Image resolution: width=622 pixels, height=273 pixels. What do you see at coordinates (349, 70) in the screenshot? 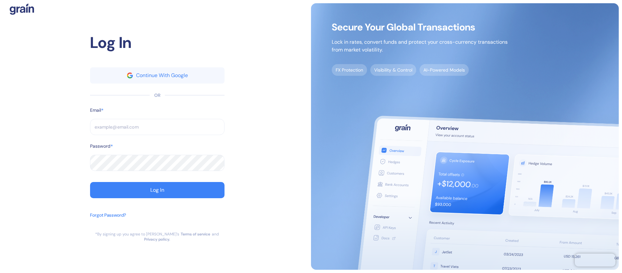
I see `span: FX Protection` at bounding box center [349, 70].